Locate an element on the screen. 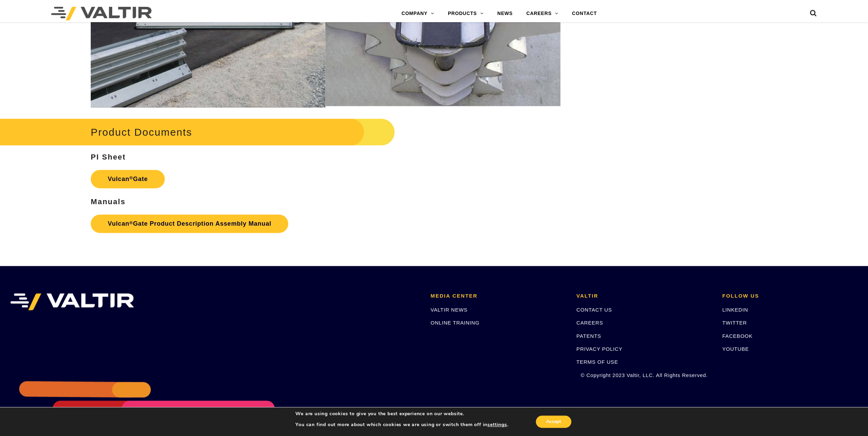 The width and height of the screenshot is (868, 436). a: Vulcan®Gate is located at coordinates (128, 179).